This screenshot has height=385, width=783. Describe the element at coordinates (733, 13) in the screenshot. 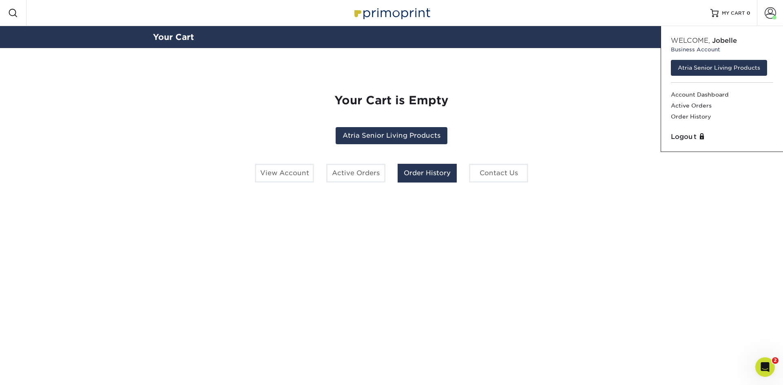

I see `span: MY CART` at that location.